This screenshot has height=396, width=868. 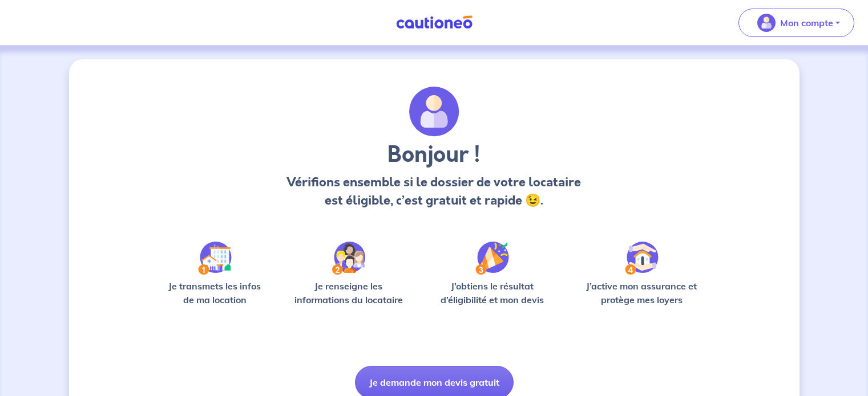 I want to click on p: Je renseigne les informations du locataire, so click(x=349, y=293).